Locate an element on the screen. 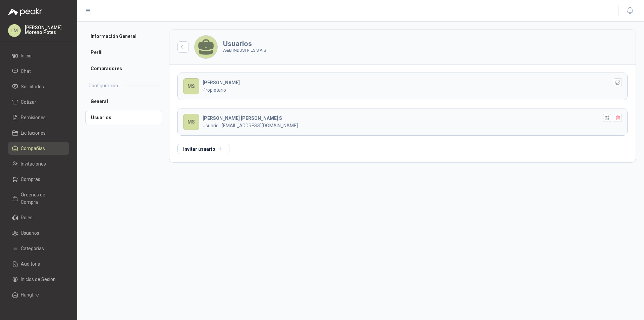 This screenshot has height=320, width=644. a: Categorías is located at coordinates (39, 249).